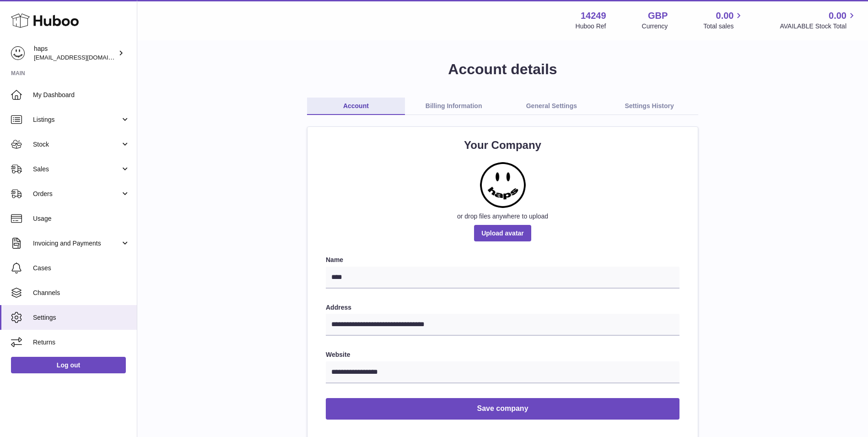 This screenshot has height=437, width=868. What do you see at coordinates (77, 169) in the screenshot?
I see `span: Sales` at bounding box center [77, 169].